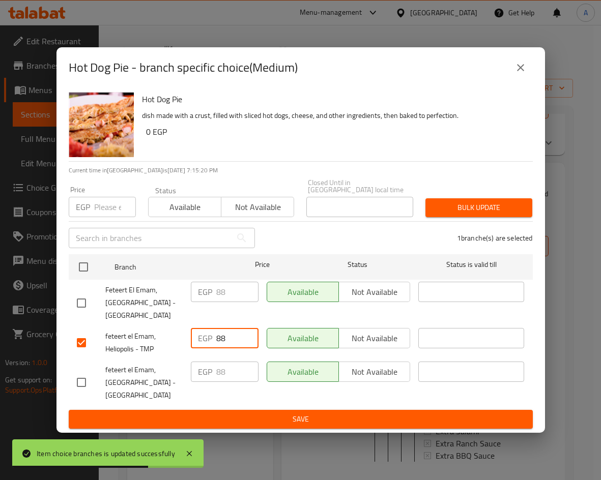 Image resolution: width=601 pixels, height=480 pixels. Describe the element at coordinates (357, 265) in the screenshot. I see `span: Status` at that location.